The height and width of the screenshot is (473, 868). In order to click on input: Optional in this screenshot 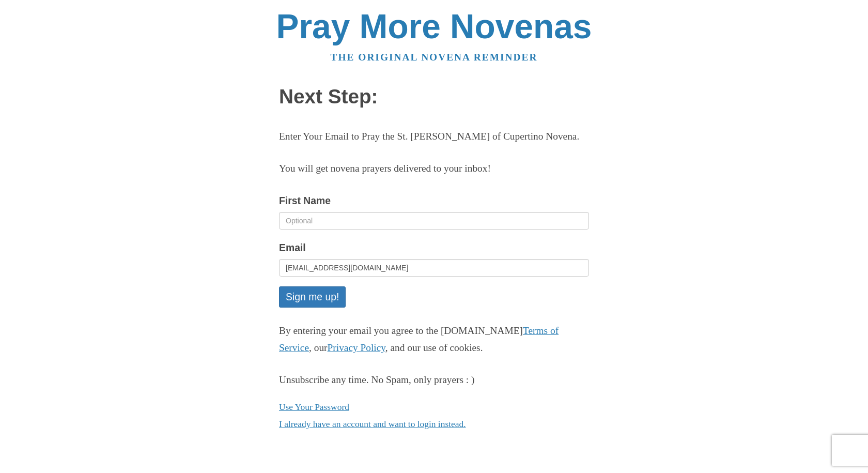, I will do `click(434, 221)`.